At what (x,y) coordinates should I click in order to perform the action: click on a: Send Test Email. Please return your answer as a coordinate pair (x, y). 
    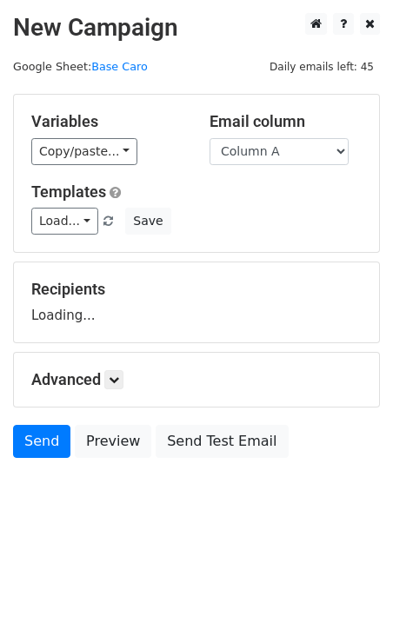
    Looking at the image, I should click on (222, 441).